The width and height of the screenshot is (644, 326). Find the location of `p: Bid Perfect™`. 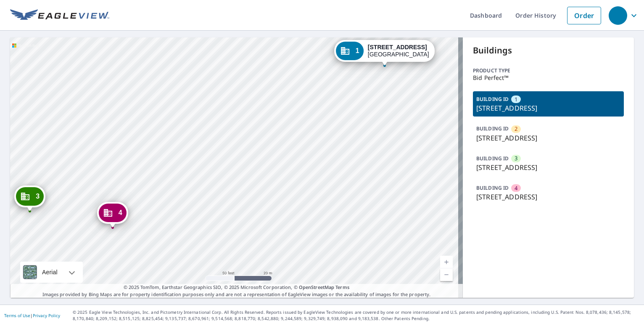

p: Bid Perfect™ is located at coordinates (549, 78).